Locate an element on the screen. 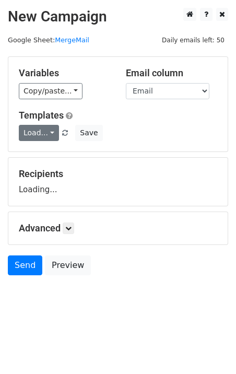 Image resolution: width=236 pixels, height=374 pixels. h5: Advanced is located at coordinates (118, 228).